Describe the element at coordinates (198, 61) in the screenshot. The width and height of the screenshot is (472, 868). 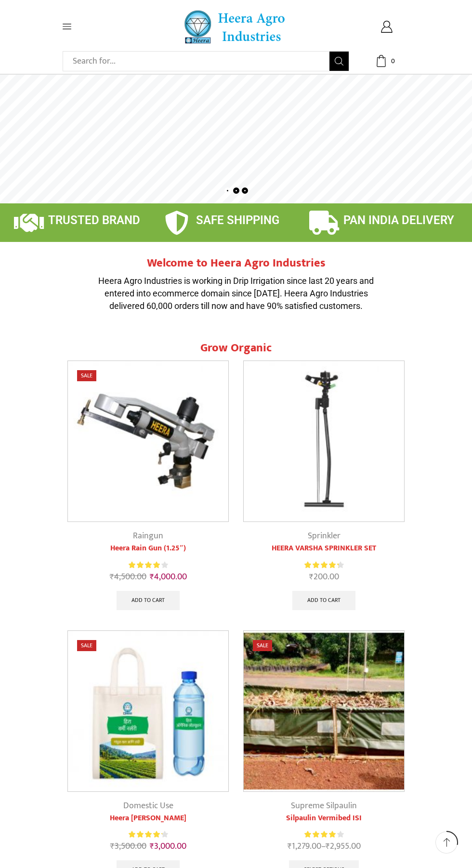
I see `input: Search for...` at that location.